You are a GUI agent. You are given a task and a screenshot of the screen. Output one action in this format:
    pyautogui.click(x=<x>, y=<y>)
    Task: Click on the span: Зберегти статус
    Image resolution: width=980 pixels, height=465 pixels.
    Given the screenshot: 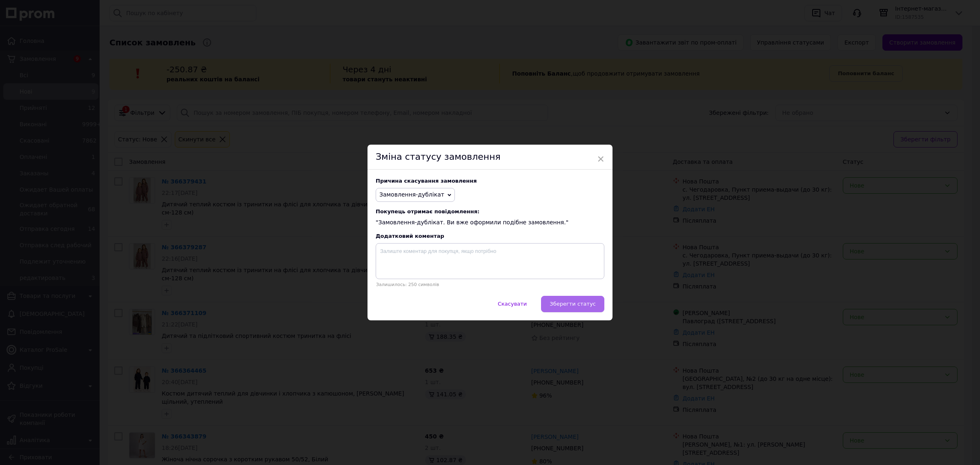 What is the action you would take?
    pyautogui.click(x=573, y=304)
    